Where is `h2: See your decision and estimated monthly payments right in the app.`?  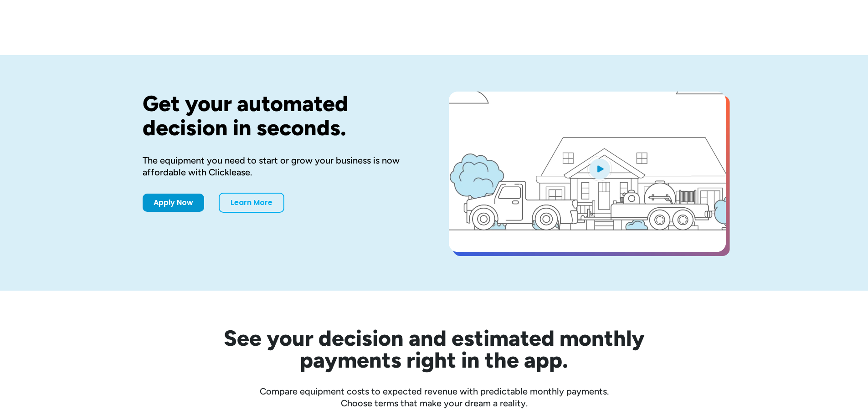 h2: See your decision and estimated monthly payments right in the app. is located at coordinates (434, 349).